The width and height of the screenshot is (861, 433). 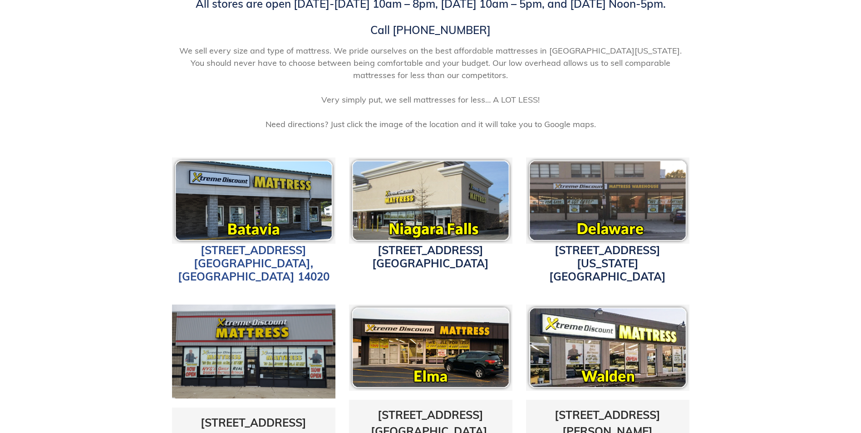 I want to click on img: pf-c8c7db02--bataviaicon.png, so click(x=254, y=201).